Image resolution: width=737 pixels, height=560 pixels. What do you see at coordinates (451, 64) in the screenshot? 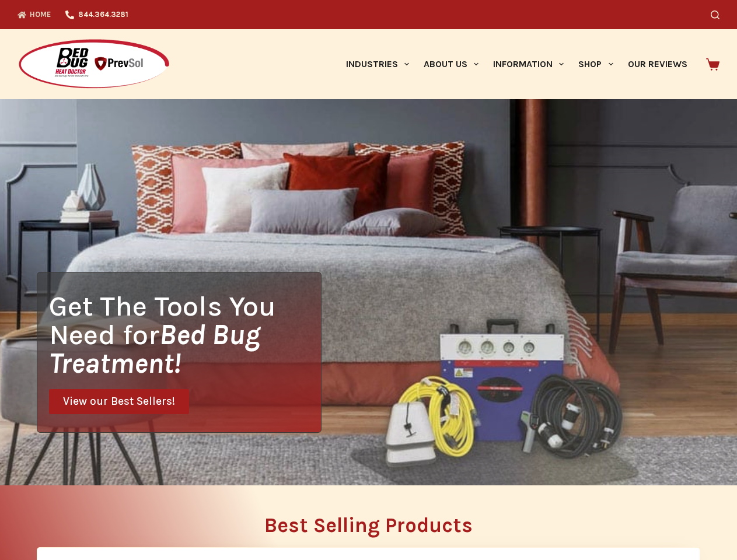
I see `a: About Us` at bounding box center [451, 64].